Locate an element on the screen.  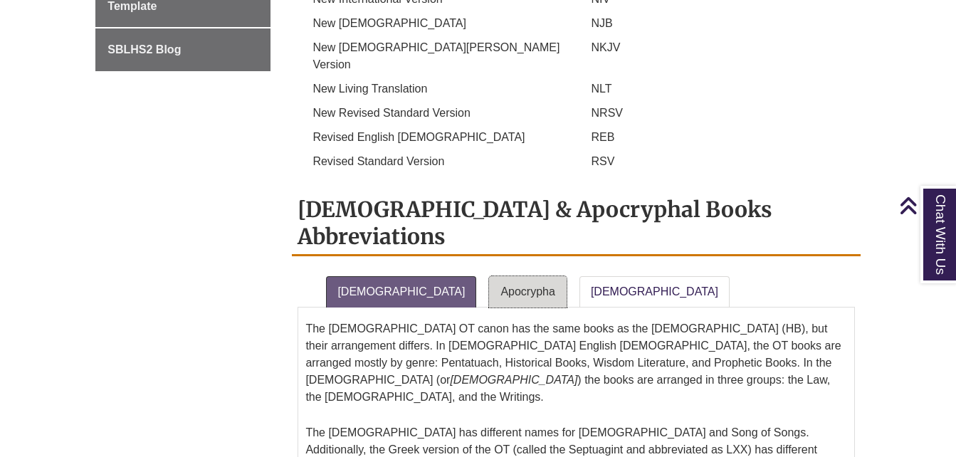
span: SBLHS2 Blog is located at coordinates (144, 49).